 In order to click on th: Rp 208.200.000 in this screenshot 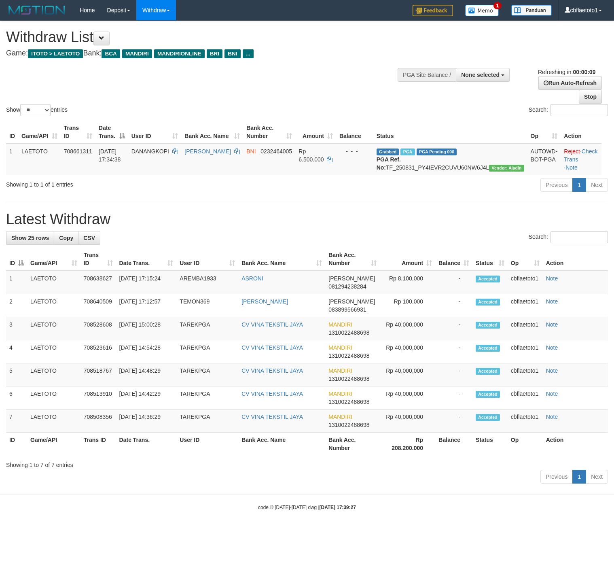, I will do `click(407, 444)`.